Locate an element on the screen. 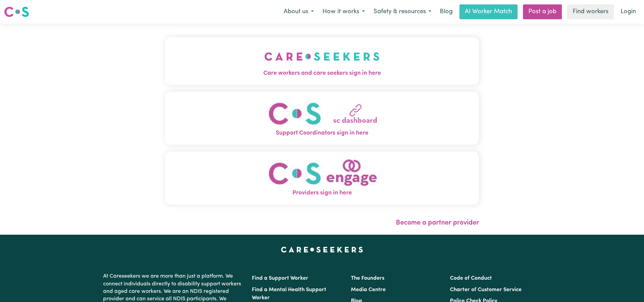  button: How it works is located at coordinates (344, 12).